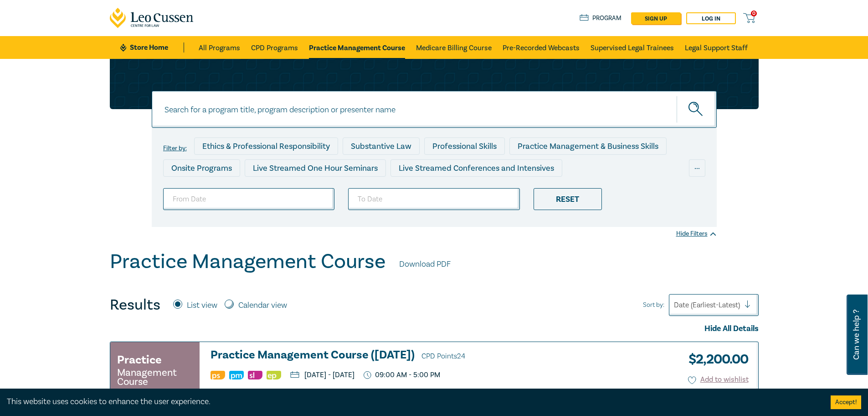 Image resolution: width=868 pixels, height=416 pixels. I want to click on div: Substantive Law, so click(381, 146).